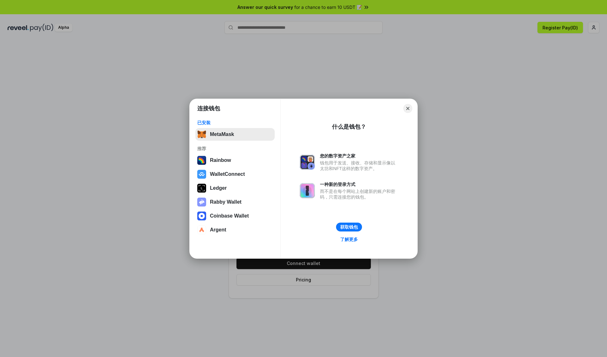  What do you see at coordinates (222, 134) in the screenshot?
I see `div: MetaMask` at bounding box center [222, 134].